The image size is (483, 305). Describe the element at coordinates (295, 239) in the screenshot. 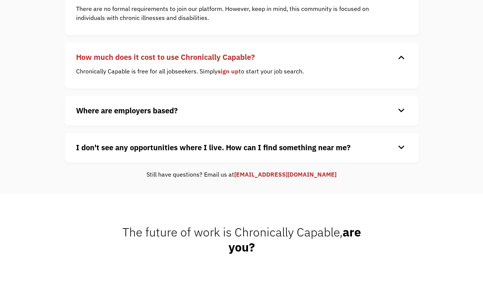

I see `strong: are you?` at that location.